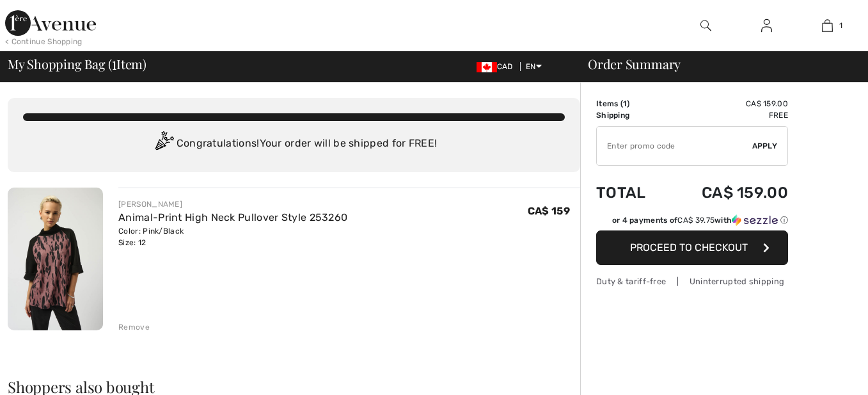  What do you see at coordinates (631, 104) in the screenshot?
I see `td: Items ( )` at bounding box center [631, 104].